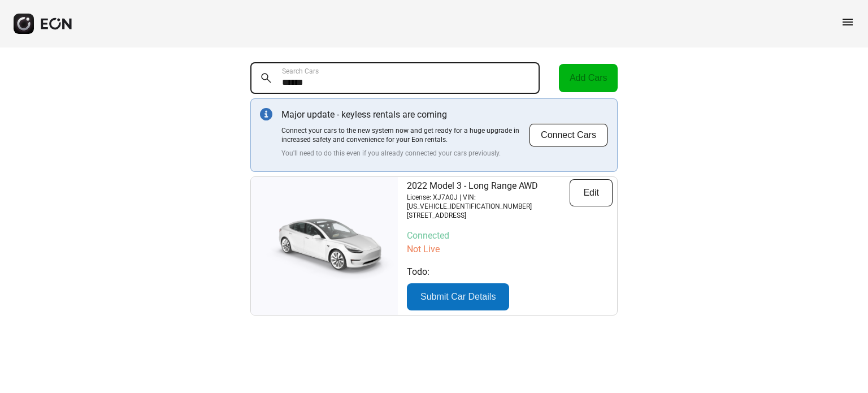 Image resolution: width=868 pixels, height=393 pixels. I want to click on p: Not Live, so click(510, 249).